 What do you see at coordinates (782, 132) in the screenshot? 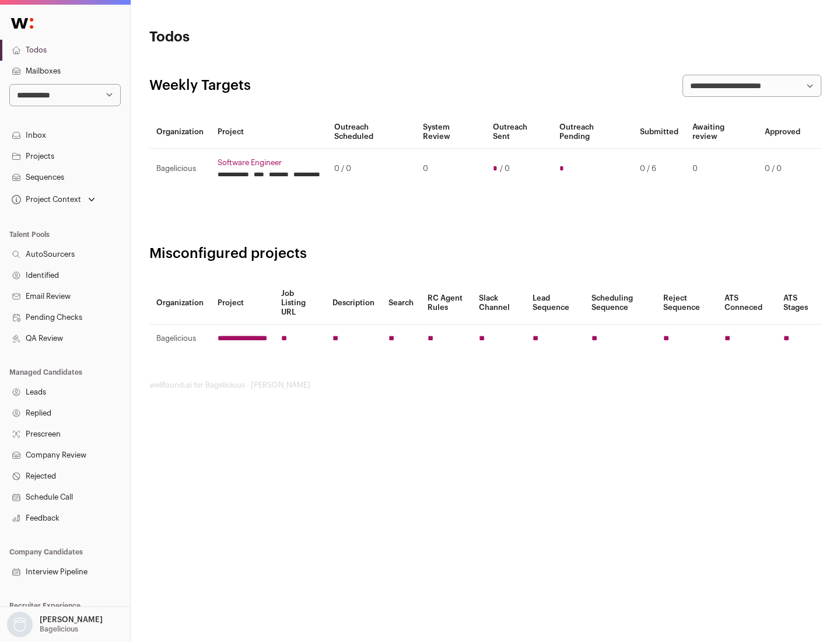
I see `th: Approved` at bounding box center [782, 132].